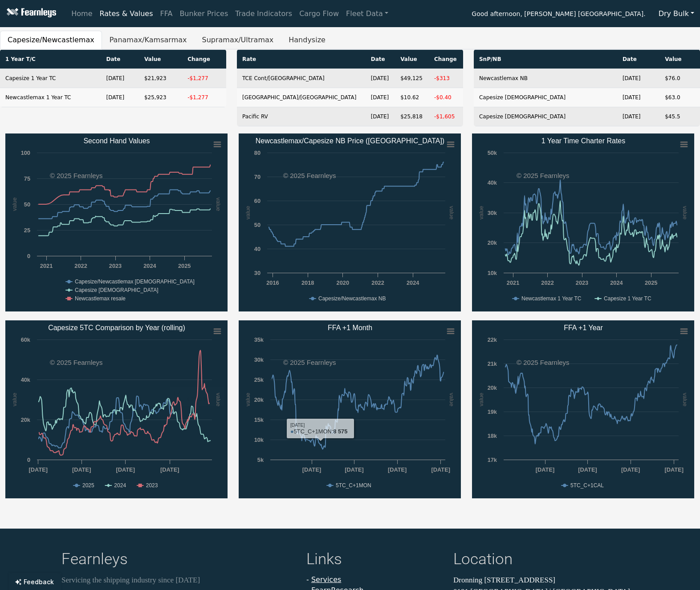 The width and height of the screenshot is (700, 590). I want to click on a: Bunker Prices, so click(203, 13).